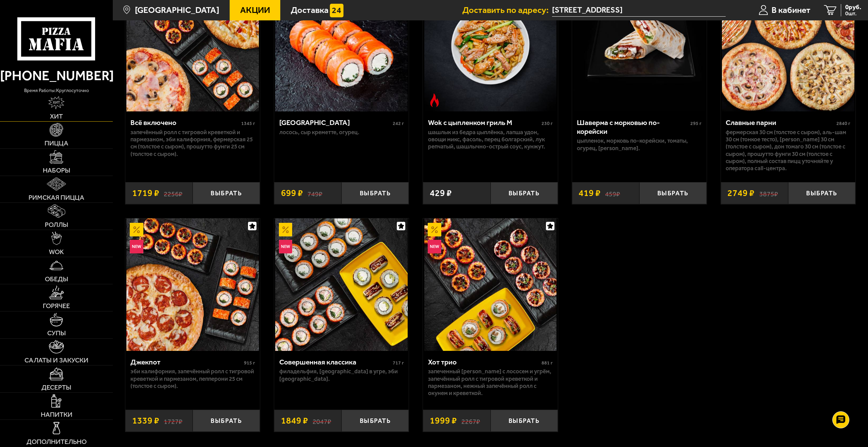 The image size is (868, 447). I want to click on span: Дополнительно, so click(57, 442).